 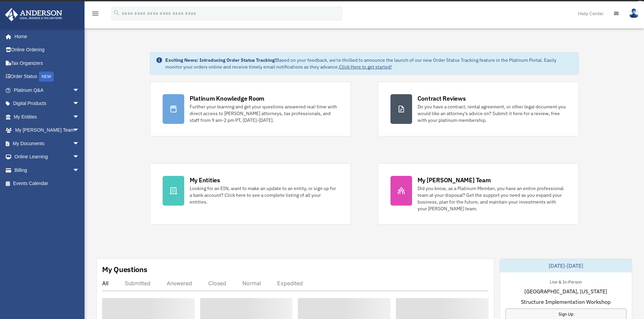 What do you see at coordinates (47, 63) in the screenshot?
I see `a: Tax Organizers` at bounding box center [47, 63].